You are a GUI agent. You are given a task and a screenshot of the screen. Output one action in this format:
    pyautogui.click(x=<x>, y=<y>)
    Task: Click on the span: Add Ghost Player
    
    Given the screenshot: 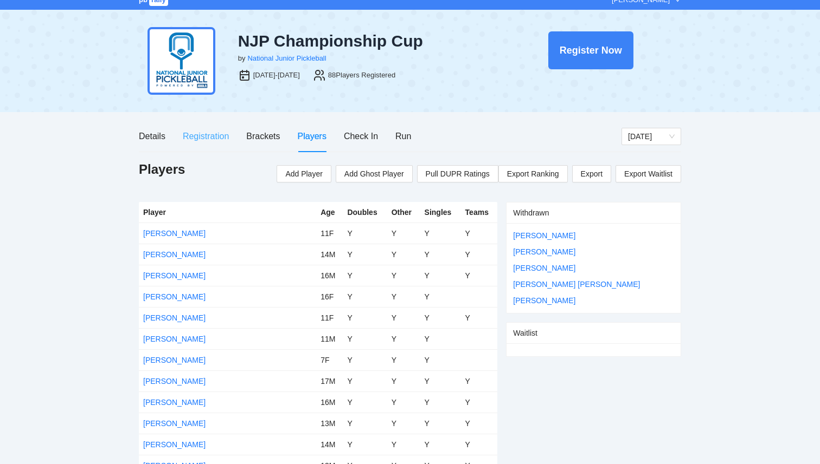 What is the action you would take?
    pyautogui.click(x=374, y=174)
    